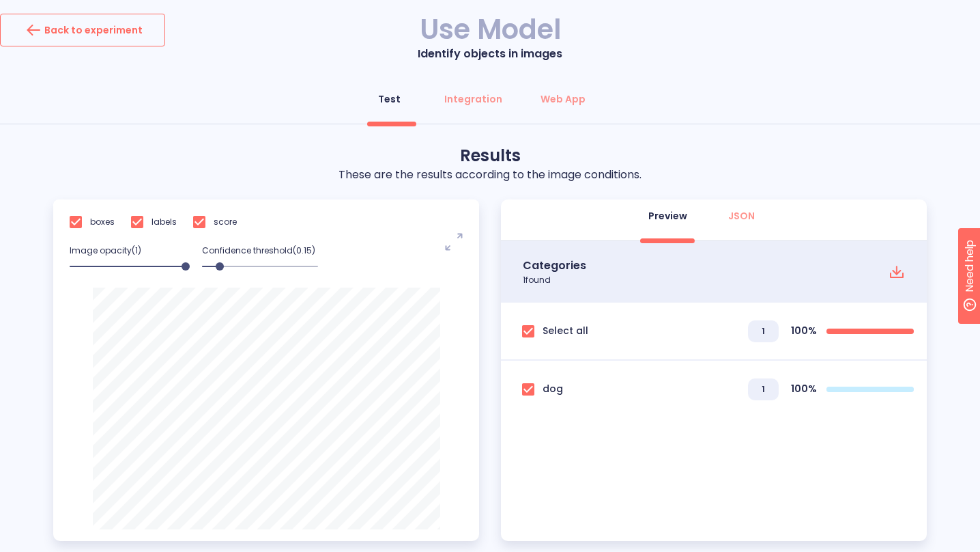  What do you see at coordinates (490, 175) in the screenshot?
I see `p: These are the results according to the image conditions.` at bounding box center [490, 175].